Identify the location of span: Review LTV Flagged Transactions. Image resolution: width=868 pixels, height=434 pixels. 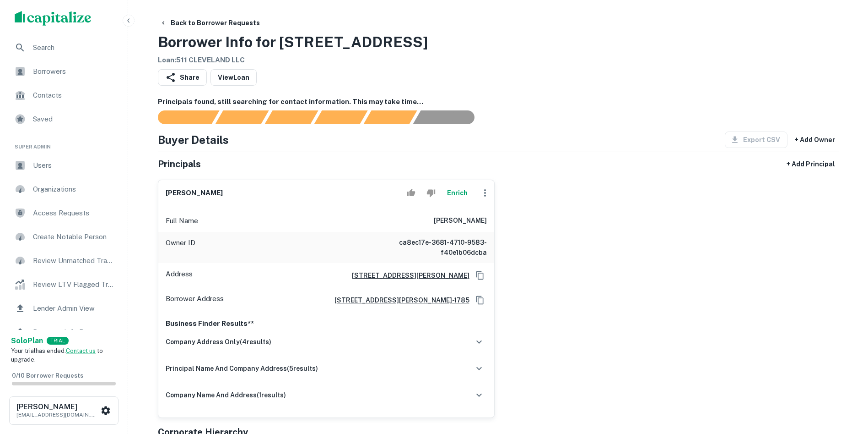
(74, 285).